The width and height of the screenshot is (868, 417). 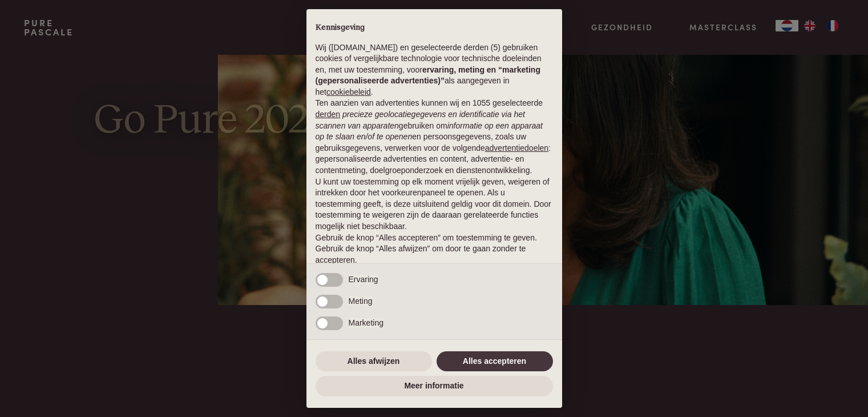 I want to click on span: Meting, so click(x=361, y=301).